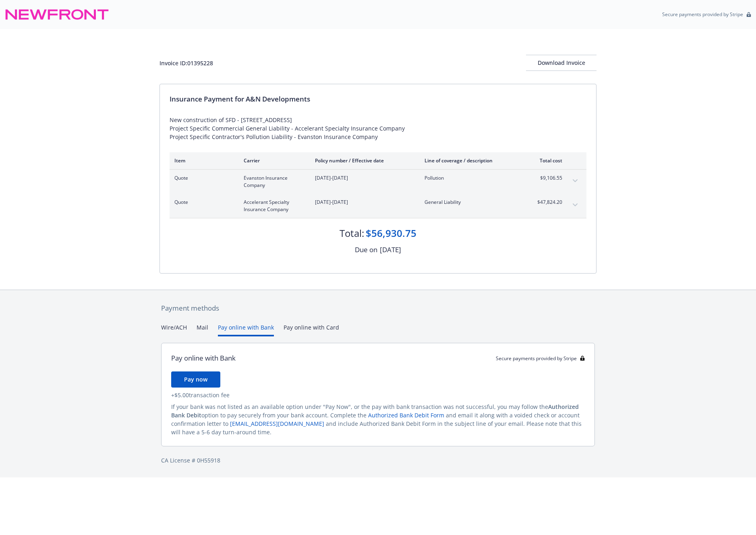  I want to click on div: Download Invoice, so click(561, 63).